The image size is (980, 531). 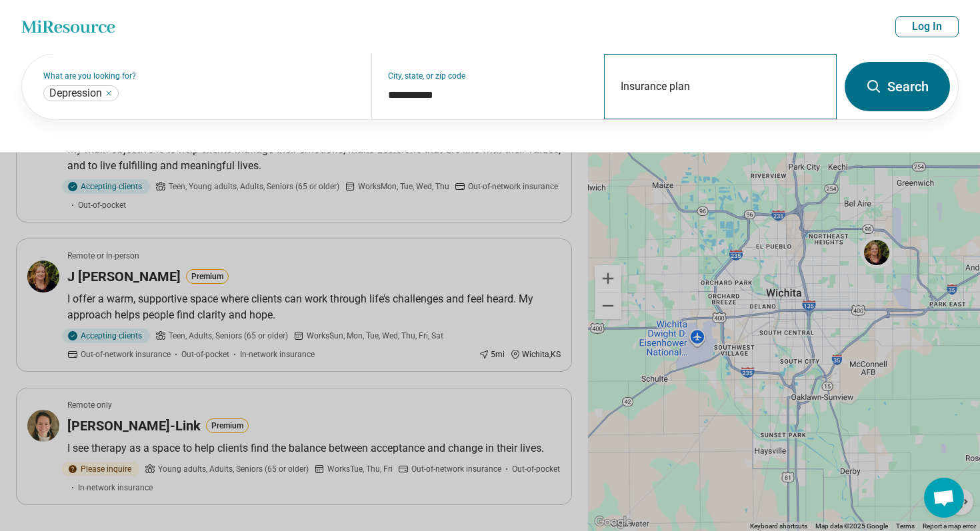 I want to click on span: Depression, so click(x=76, y=93).